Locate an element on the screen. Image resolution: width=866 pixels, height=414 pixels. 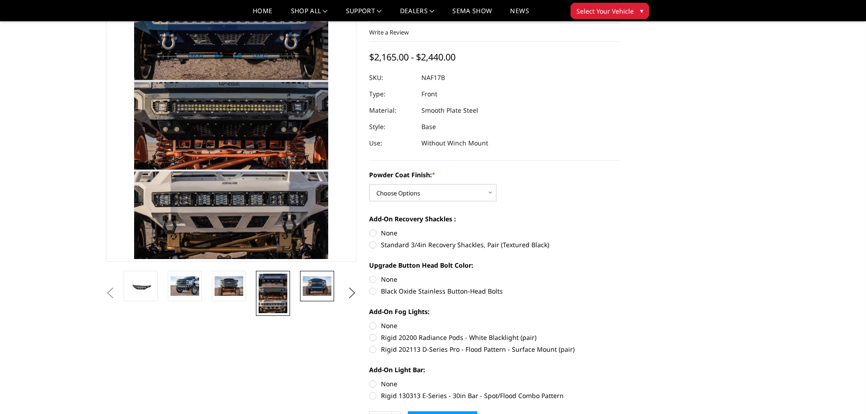
dt: Style: is located at coordinates (392, 127).